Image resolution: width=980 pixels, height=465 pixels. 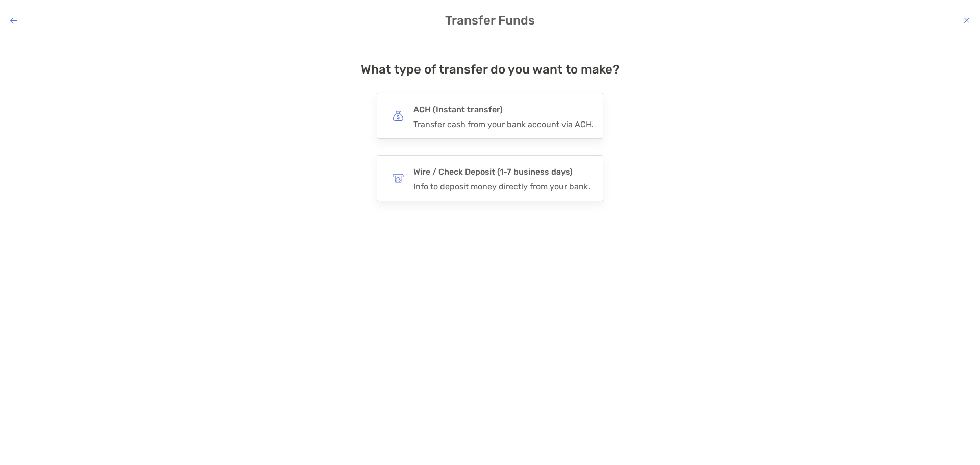 What do you see at coordinates (503, 124) in the screenshot?
I see `div: Transfer cash from your bank account via ACH.` at bounding box center [503, 124].